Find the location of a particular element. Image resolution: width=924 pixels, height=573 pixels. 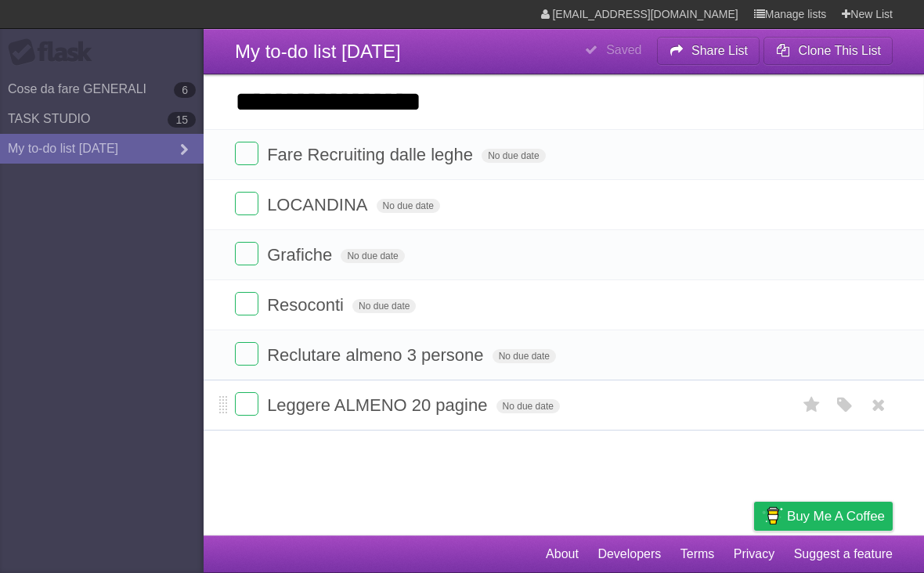

b: 15 is located at coordinates (182, 120).